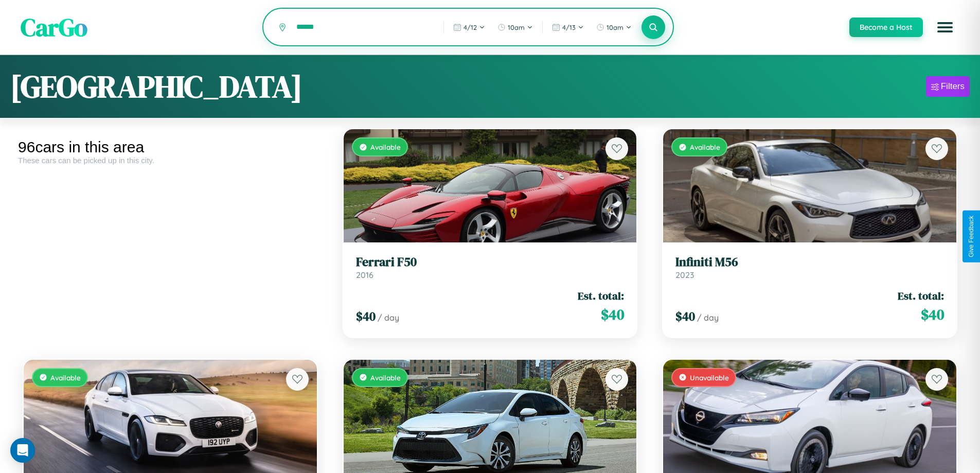 This screenshot has width=980, height=473. I want to click on div: Filters, so click(952, 86).